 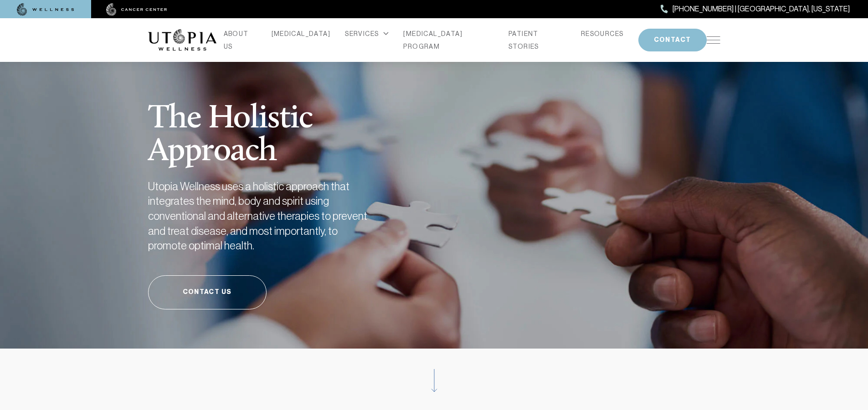 What do you see at coordinates (182, 40) in the screenshot?
I see `img: logo` at bounding box center [182, 40].